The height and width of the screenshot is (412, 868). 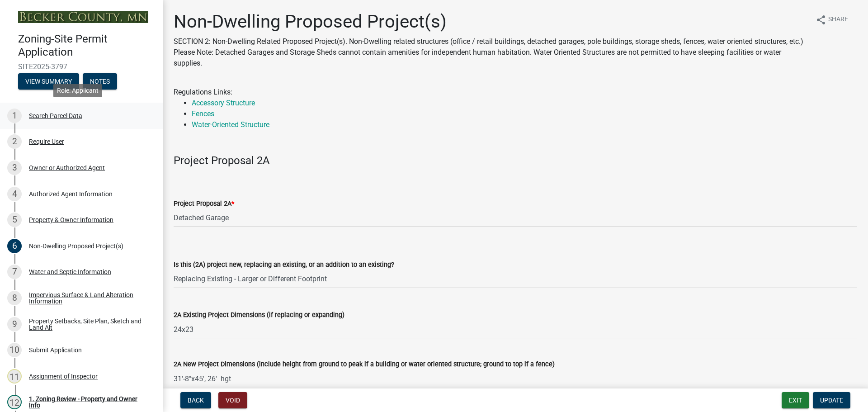 What do you see at coordinates (196, 400) in the screenshot?
I see `button: Back` at bounding box center [196, 400].